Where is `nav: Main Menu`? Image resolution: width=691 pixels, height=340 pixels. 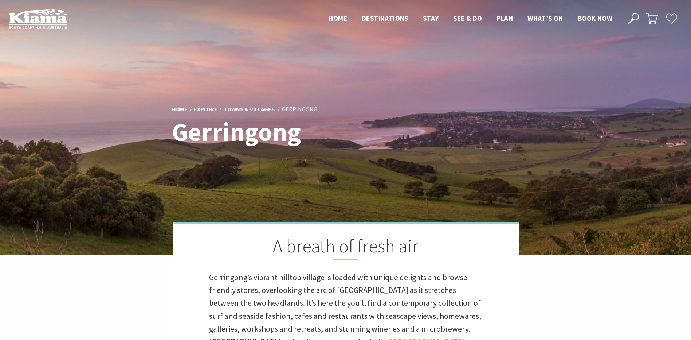
nav: Main Menu is located at coordinates (471, 19).